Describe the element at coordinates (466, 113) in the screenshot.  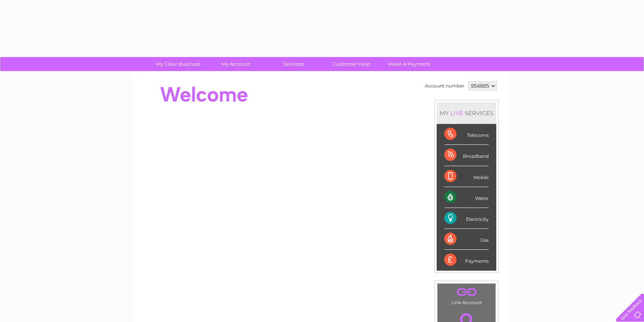
I see `div: MY SERVICES` at that location.